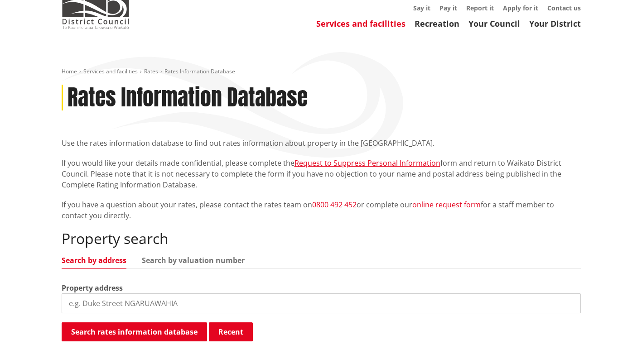 Image resolution: width=642 pixels, height=364 pixels. What do you see at coordinates (321, 143) in the screenshot?
I see `p: Use the rates information database to find out rates information about property in the [GEOGRAPHI...` at bounding box center [321, 143].